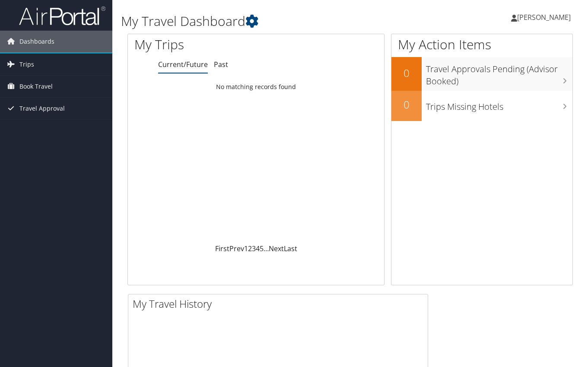  Describe the element at coordinates (280, 304) in the screenshot. I see `h2: My Travel History` at that location.